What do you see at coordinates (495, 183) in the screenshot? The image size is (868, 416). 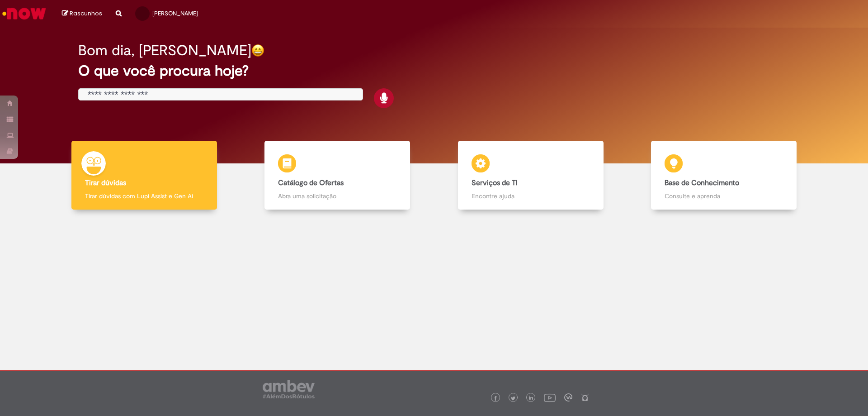 I see `b: Serviços de TI` at bounding box center [495, 183].